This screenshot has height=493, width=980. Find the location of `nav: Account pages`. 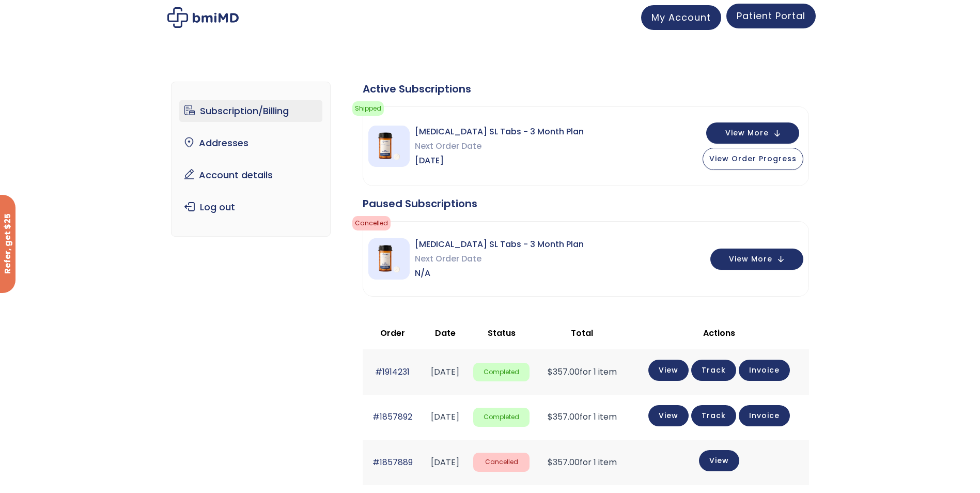

nav: Account pages is located at coordinates (251, 159).